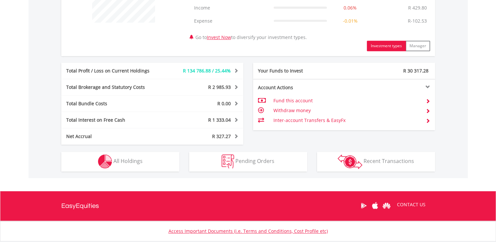  Describe the element at coordinates (387, 206) in the screenshot. I see `a: Huawei` at that location.